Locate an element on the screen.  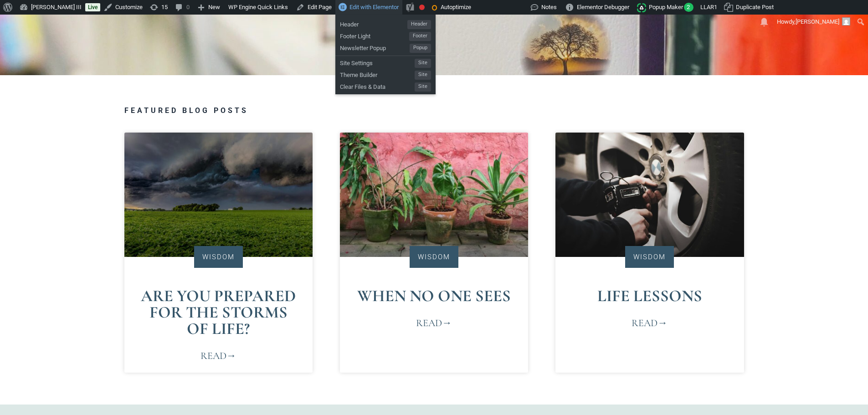
span: Theme Builder is located at coordinates (377, 74).